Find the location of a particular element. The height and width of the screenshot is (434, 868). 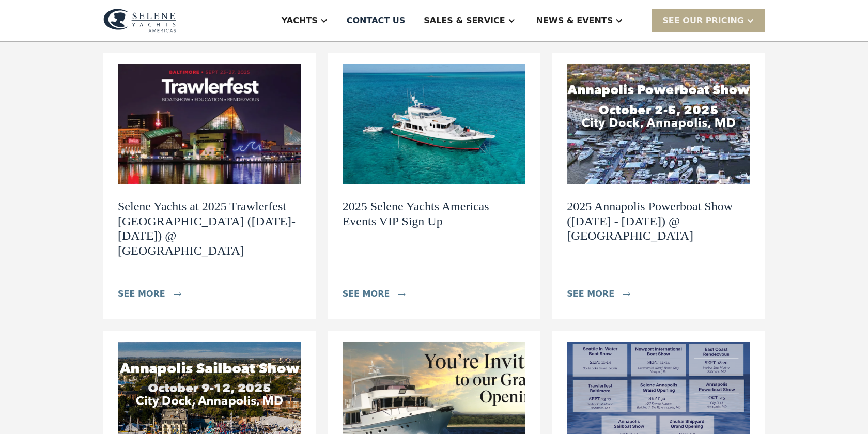

img: logo is located at coordinates (139, 21).